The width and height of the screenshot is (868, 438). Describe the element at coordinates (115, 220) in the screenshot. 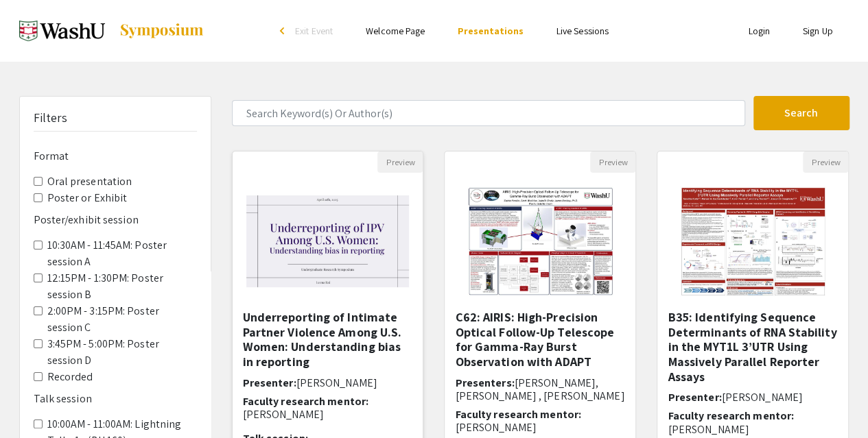

I see `h6: Poster/exhibit session` at that location.